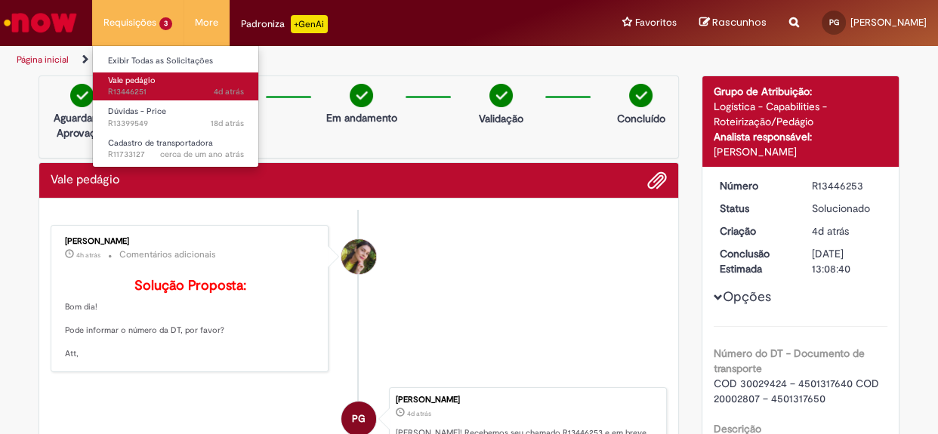 The height and width of the screenshot is (434, 938). I want to click on dt: Número, so click(754, 186).